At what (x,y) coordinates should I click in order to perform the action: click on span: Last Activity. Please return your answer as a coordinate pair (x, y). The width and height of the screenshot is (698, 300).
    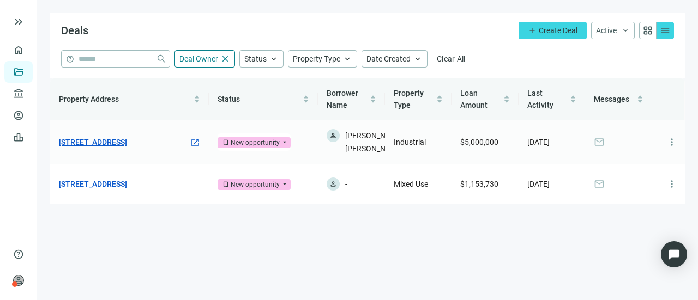
    Looking at the image, I should click on (540, 99).